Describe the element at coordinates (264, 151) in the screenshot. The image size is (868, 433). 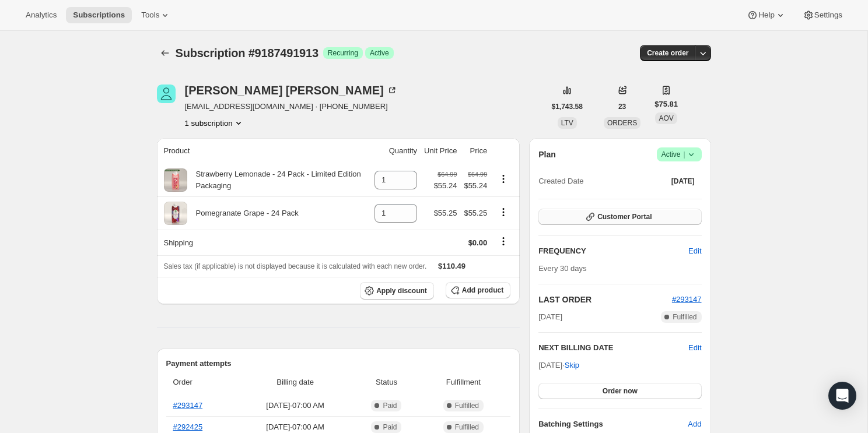
I see `th: Product` at that location.